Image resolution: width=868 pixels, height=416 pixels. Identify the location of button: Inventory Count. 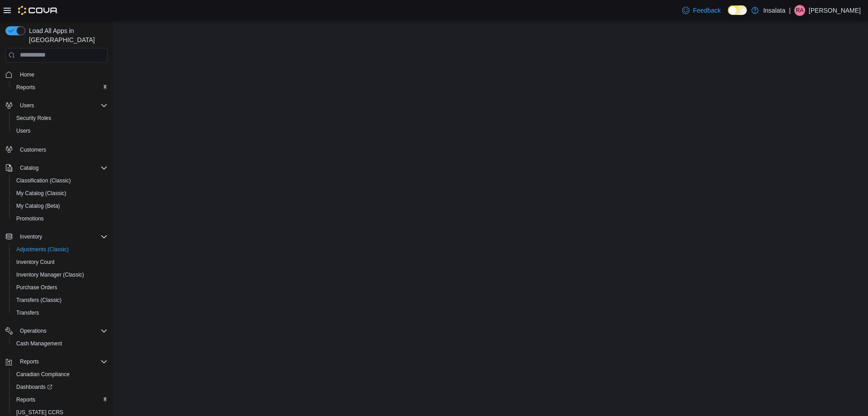
(60, 262).